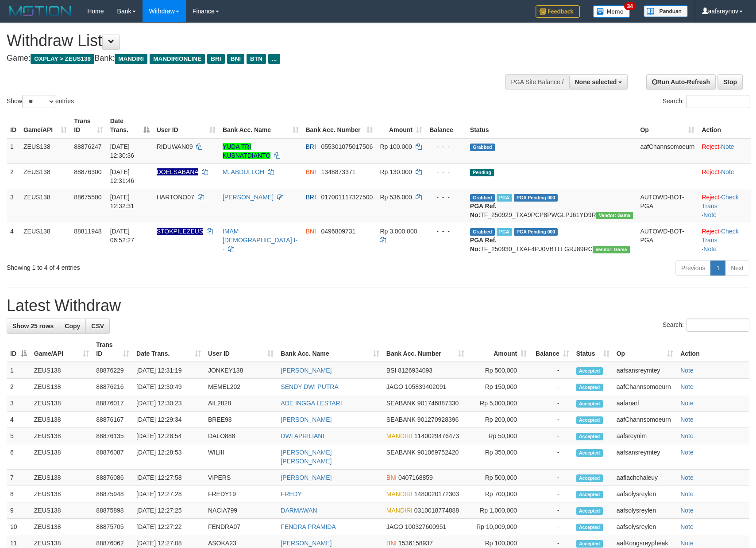  I want to click on img: Feedback.jpg, so click(558, 11).